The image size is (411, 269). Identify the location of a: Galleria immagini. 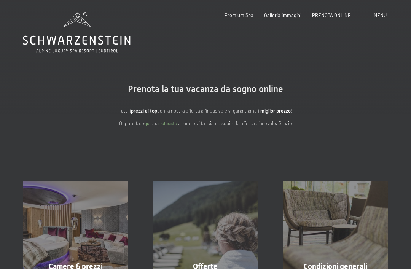
(283, 15).